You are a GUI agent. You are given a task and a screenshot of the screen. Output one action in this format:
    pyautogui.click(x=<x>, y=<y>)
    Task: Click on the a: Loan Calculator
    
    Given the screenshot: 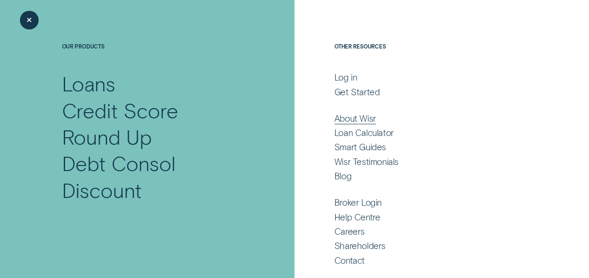 What is the action you would take?
    pyautogui.click(x=430, y=133)
    